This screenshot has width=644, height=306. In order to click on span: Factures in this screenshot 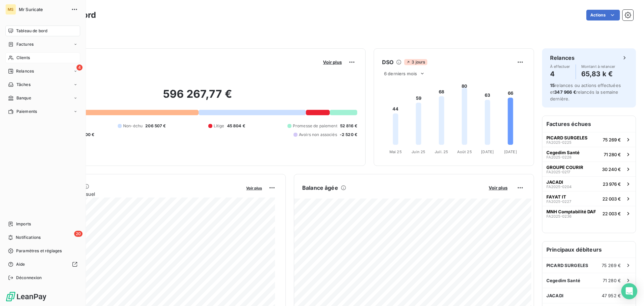, I will do `click(25, 44)`.